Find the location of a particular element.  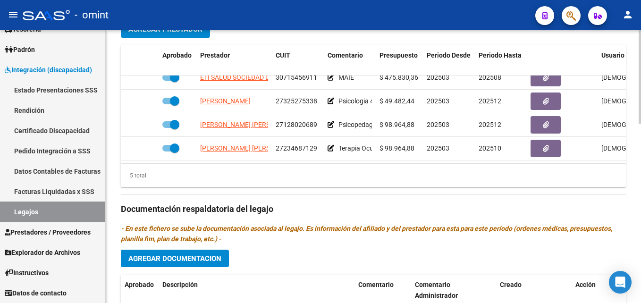

span: Usuario is located at coordinates (612, 55).